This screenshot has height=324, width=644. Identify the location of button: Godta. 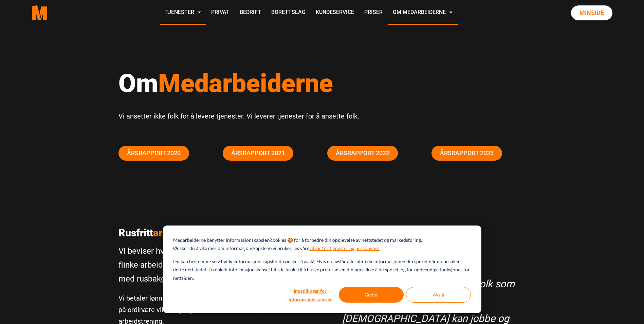
(372, 295).